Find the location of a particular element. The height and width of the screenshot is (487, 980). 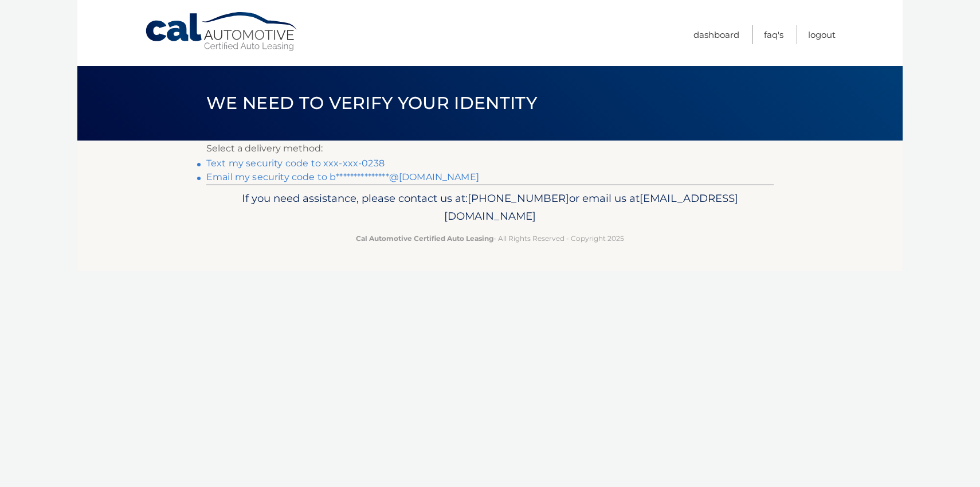

a: Dashboard is located at coordinates (717, 34).